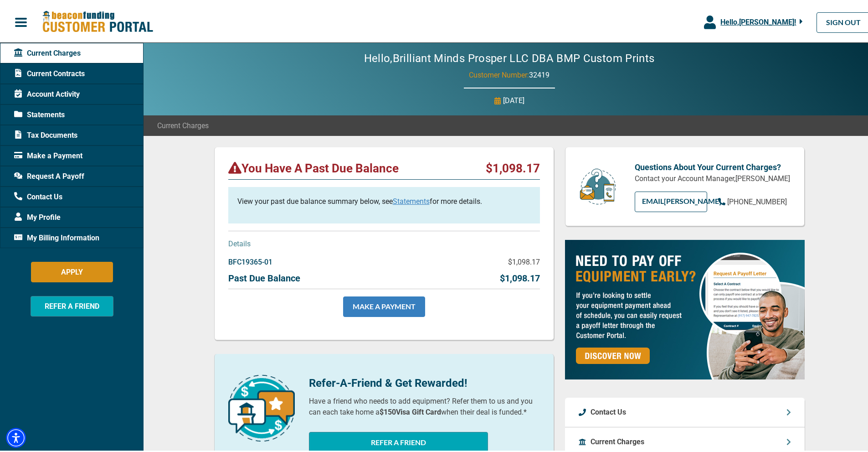 This screenshot has height=452, width=868. I want to click on span: Statements, so click(39, 113).